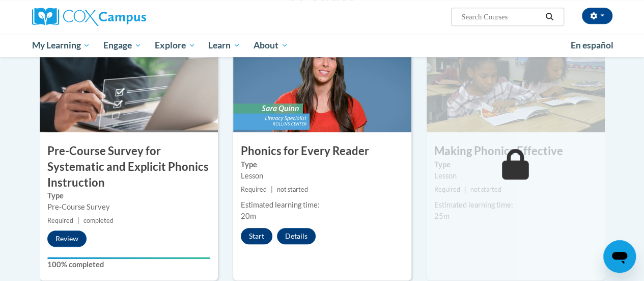 The width and height of the screenshot is (644, 281). What do you see at coordinates (98, 220) in the screenshot?
I see `span: completed` at bounding box center [98, 220].